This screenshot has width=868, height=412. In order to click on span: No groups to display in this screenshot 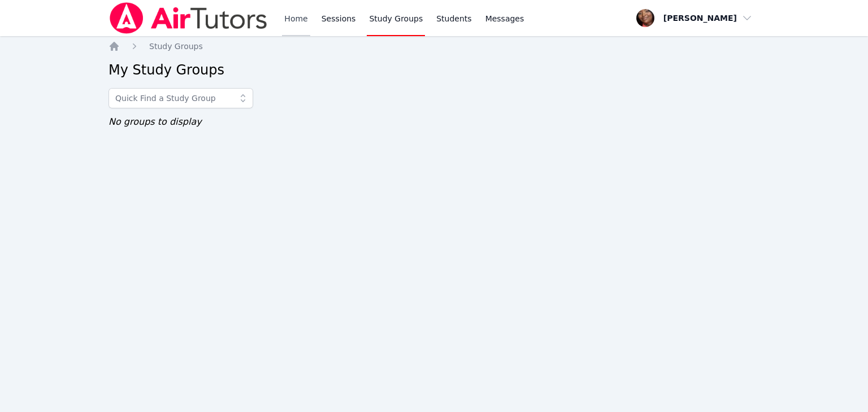, I will do `click(155, 121)`.